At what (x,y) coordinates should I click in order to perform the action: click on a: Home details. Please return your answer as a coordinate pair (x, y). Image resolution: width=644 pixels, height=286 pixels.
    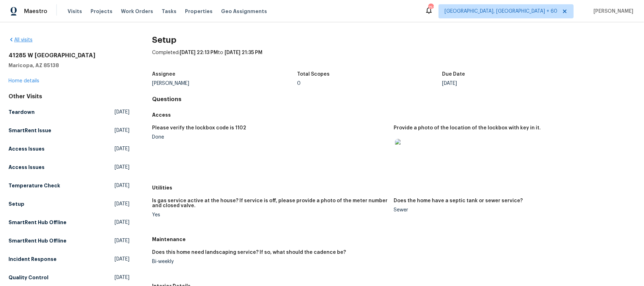
    Looking at the image, I should click on (24, 81).